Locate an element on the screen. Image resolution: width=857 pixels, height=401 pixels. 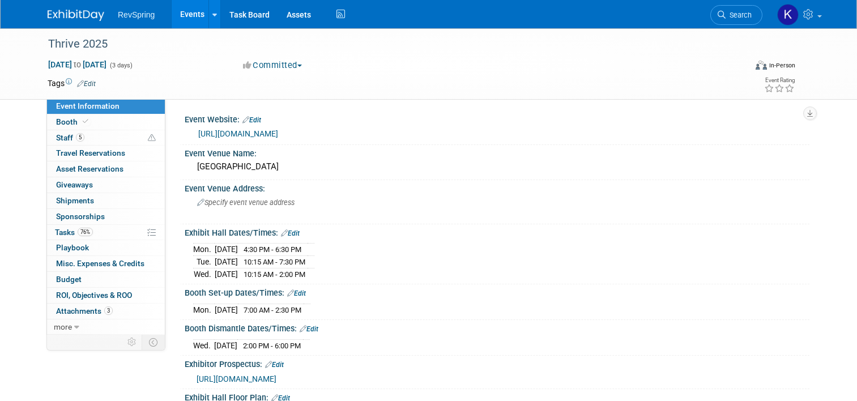
a: Attachments3 is located at coordinates (106, 311).